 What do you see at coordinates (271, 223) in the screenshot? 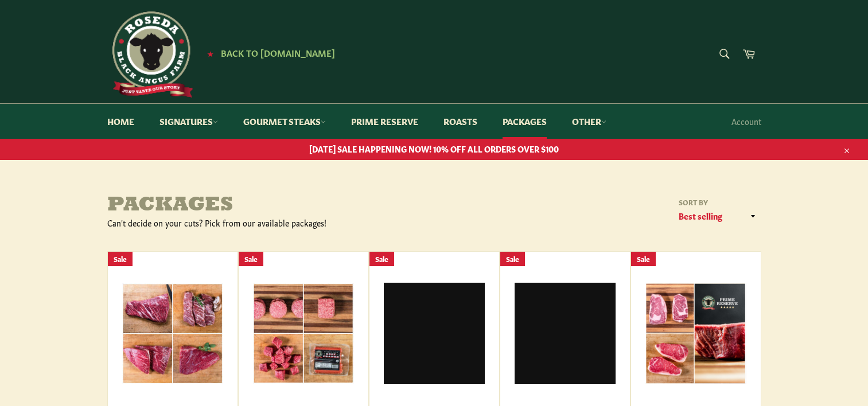
I see `div: Can't decide on your cuts? Pick from our available packages!` at bounding box center [271, 223].